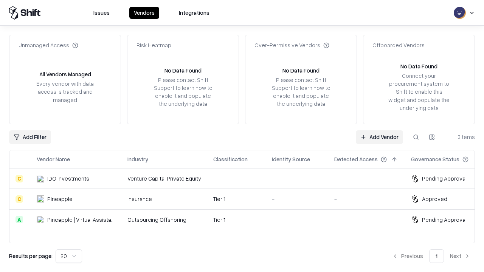 This screenshot has height=272, width=484. What do you see at coordinates (65, 74) in the screenshot?
I see `div: All Vendors Managed` at bounding box center [65, 74].